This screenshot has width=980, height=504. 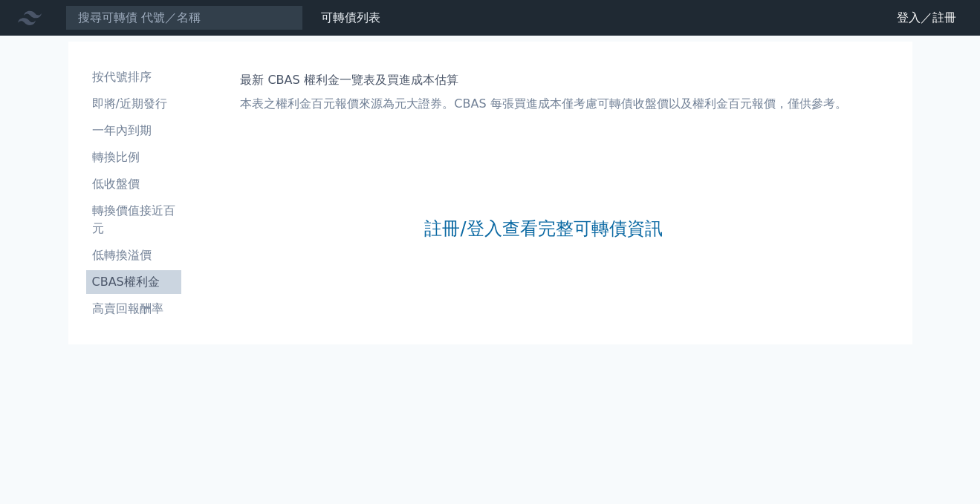 I want to click on li: 轉換比例, so click(x=134, y=158).